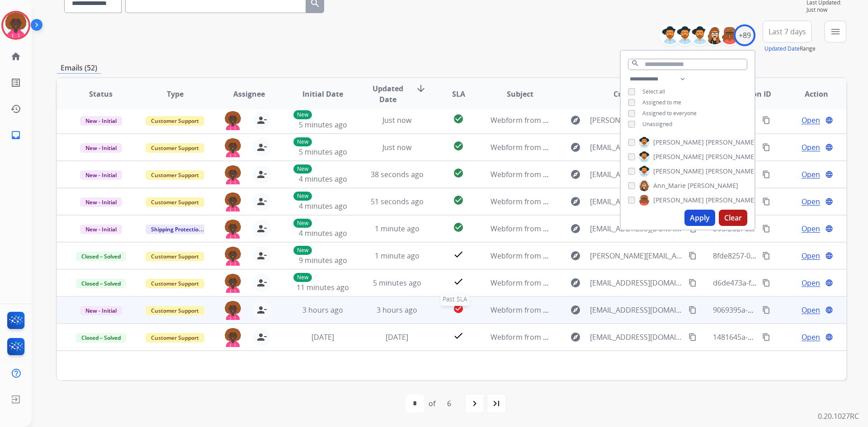  I want to click on span: 9069395a-2a4f-4478-8905-30113e61fc23, so click(780, 310).